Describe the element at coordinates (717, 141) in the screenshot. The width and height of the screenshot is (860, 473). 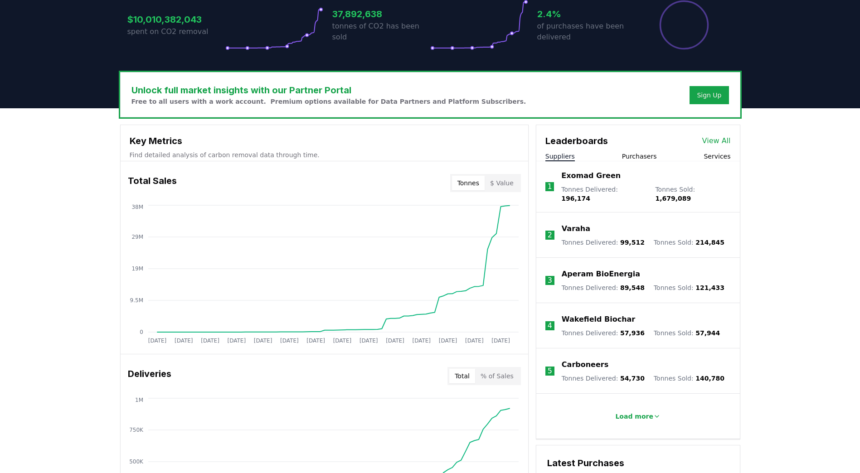
I see `a: View All` at that location.